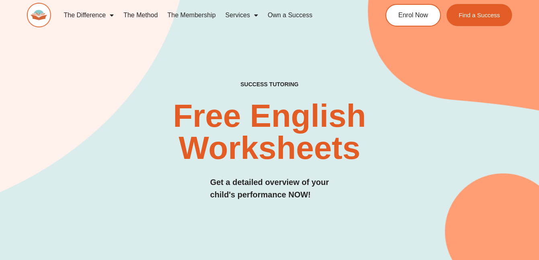 Image resolution: width=539 pixels, height=260 pixels. I want to click on h4: SUCCESS TUTORING​, so click(269, 84).